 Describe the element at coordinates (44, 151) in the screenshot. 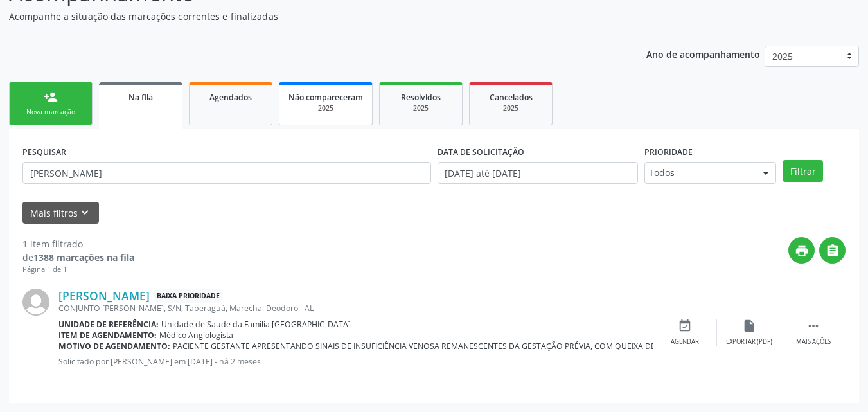

I see `label: PESQUISAR` at that location.